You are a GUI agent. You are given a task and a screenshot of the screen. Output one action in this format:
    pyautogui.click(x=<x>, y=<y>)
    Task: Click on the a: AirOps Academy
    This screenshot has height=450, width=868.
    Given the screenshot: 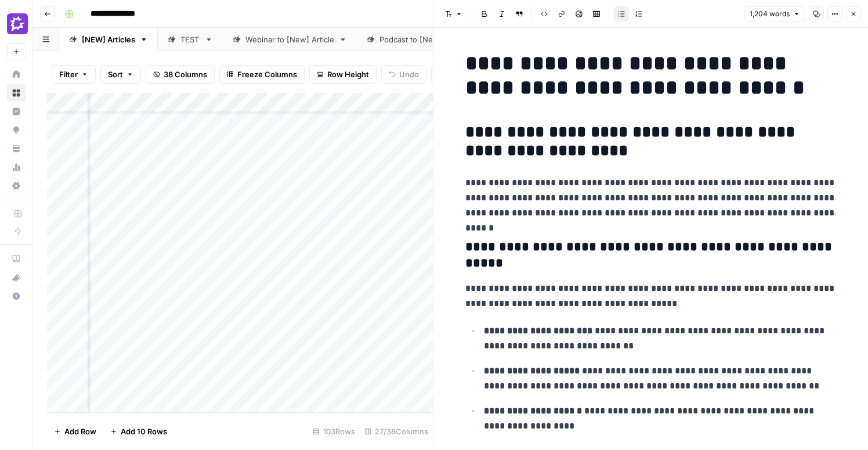 What is the action you would take?
    pyautogui.click(x=16, y=259)
    